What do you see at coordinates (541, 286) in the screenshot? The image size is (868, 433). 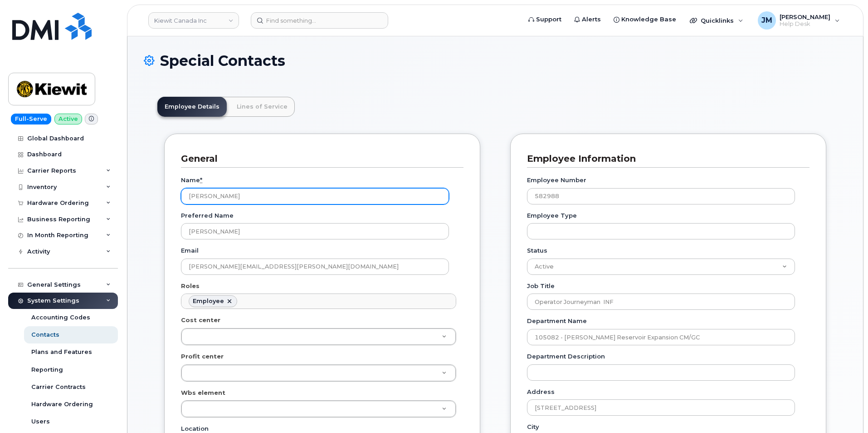 I see `label: Job Title` at bounding box center [541, 286].